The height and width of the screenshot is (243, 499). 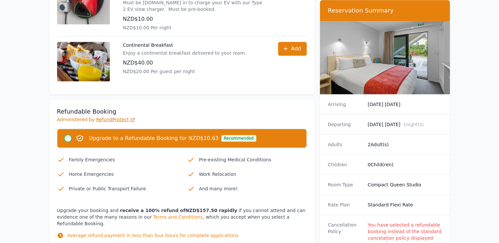 What do you see at coordinates (115, 120) in the screenshot?
I see `a: RefundProtect` at bounding box center [115, 120].